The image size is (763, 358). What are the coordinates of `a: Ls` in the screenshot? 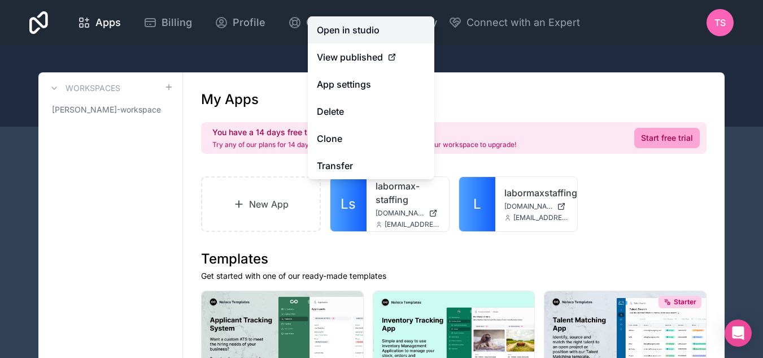 It's located at (349, 204).